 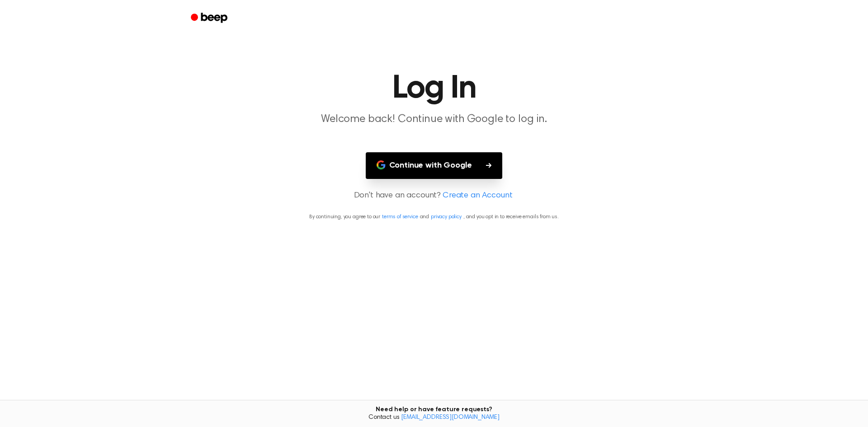 I want to click on p: By continuing, you agree to our and , and you opt in to receive emails from us., so click(x=434, y=217).